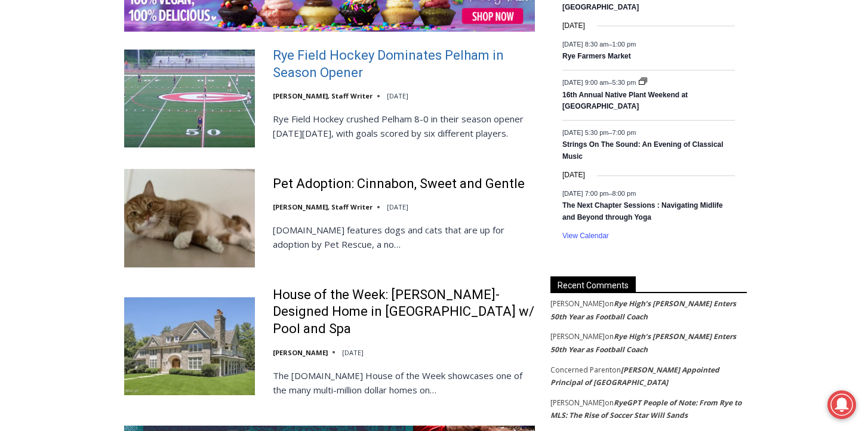 The width and height of the screenshot is (868, 431). I want to click on a: The Next Chapter Sessions : Navigating Midlife and Beyond through Yoga, so click(642, 211).